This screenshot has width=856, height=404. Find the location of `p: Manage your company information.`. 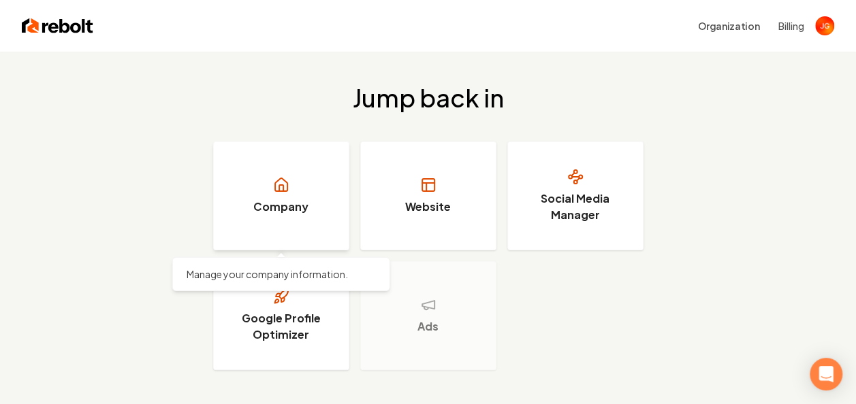

p: Manage your company information. is located at coordinates (281, 274).